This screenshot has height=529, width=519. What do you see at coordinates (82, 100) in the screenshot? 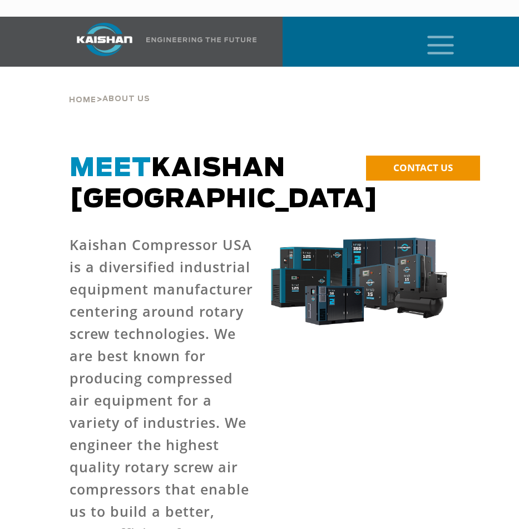
I see `a: Home` at bounding box center [82, 100].